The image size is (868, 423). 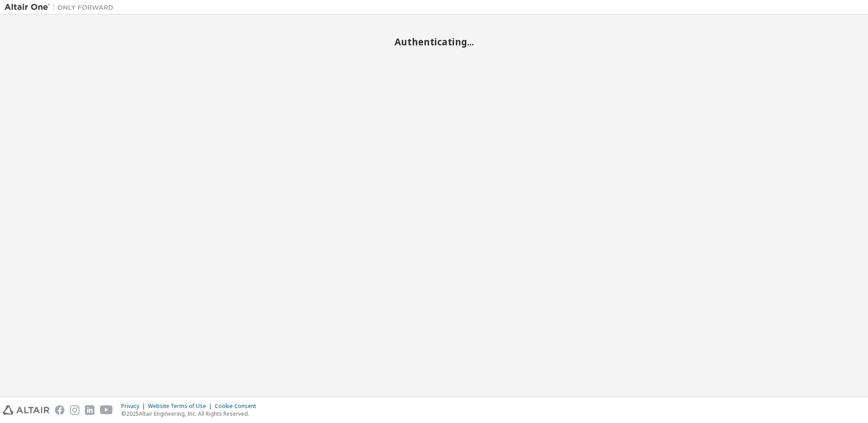 I want to click on div: Cookie Consent, so click(x=238, y=407).